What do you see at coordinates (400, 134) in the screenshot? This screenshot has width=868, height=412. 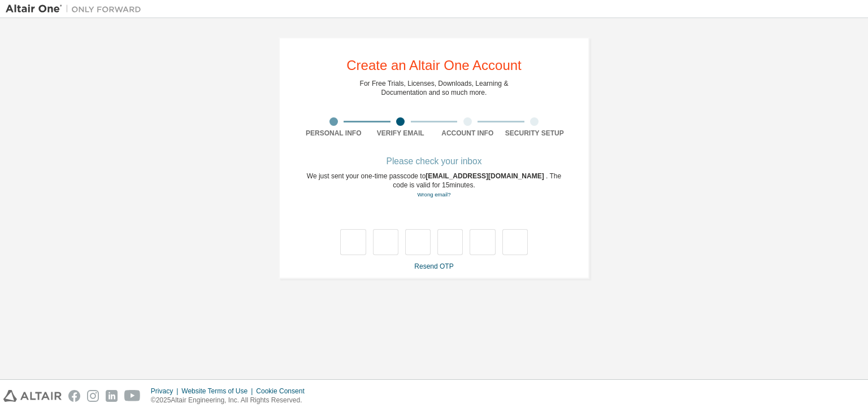 I see `div: Verify Email` at bounding box center [400, 134].